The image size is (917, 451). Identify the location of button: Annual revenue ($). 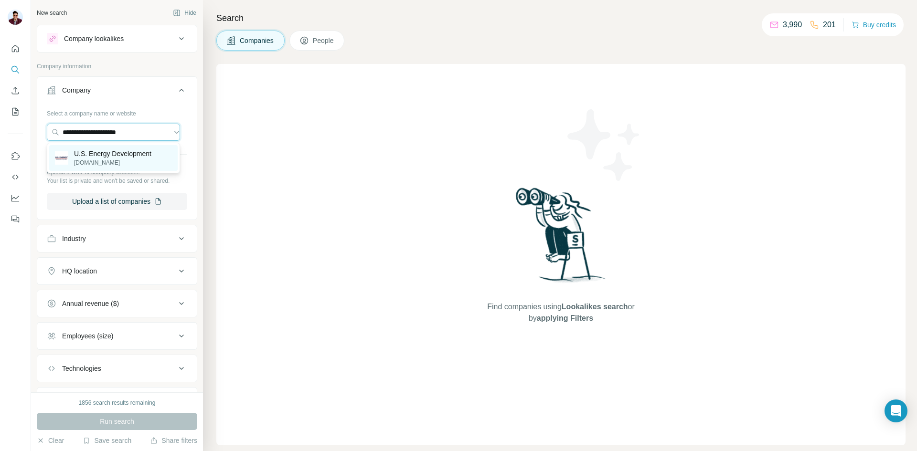
(117, 304).